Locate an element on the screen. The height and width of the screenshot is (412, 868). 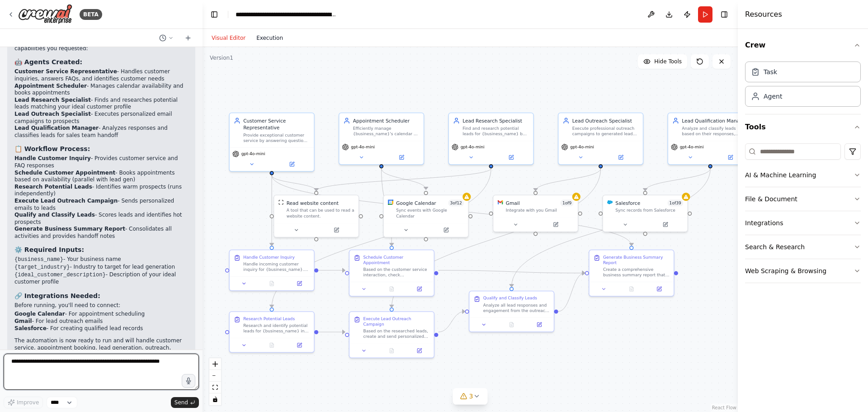
strong: 🤖 Agents Created: is located at coordinates (48, 62).